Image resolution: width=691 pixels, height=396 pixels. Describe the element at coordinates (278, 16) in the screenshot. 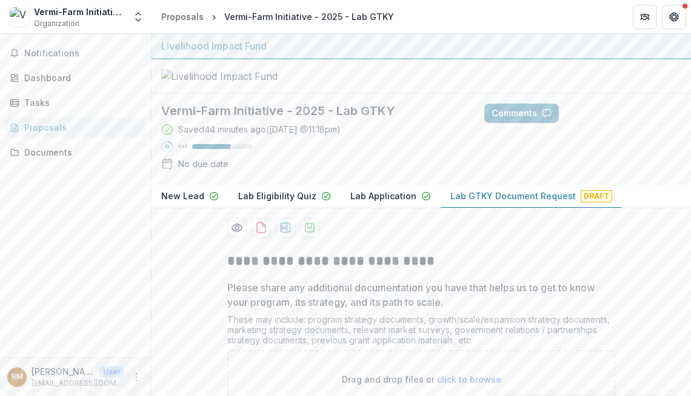

I see `nav: breadcrumb` at that location.